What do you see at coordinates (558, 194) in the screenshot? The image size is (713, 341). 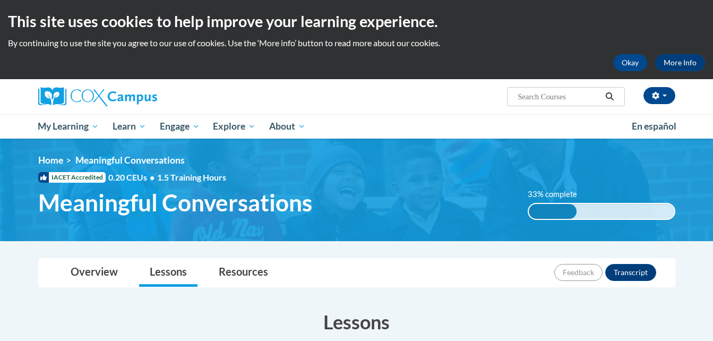 I see `label: 33% complete` at bounding box center [558, 194].